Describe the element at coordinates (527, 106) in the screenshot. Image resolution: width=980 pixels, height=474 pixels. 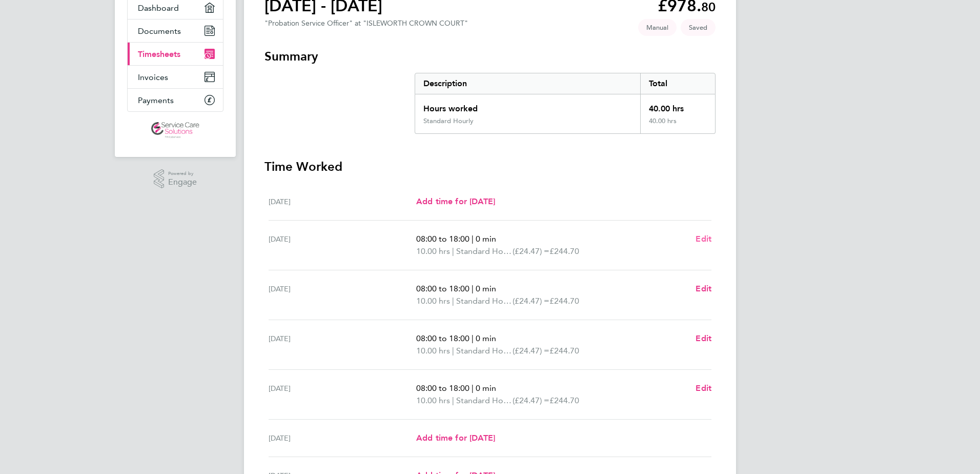
I see `div: Hours worked` at that location.